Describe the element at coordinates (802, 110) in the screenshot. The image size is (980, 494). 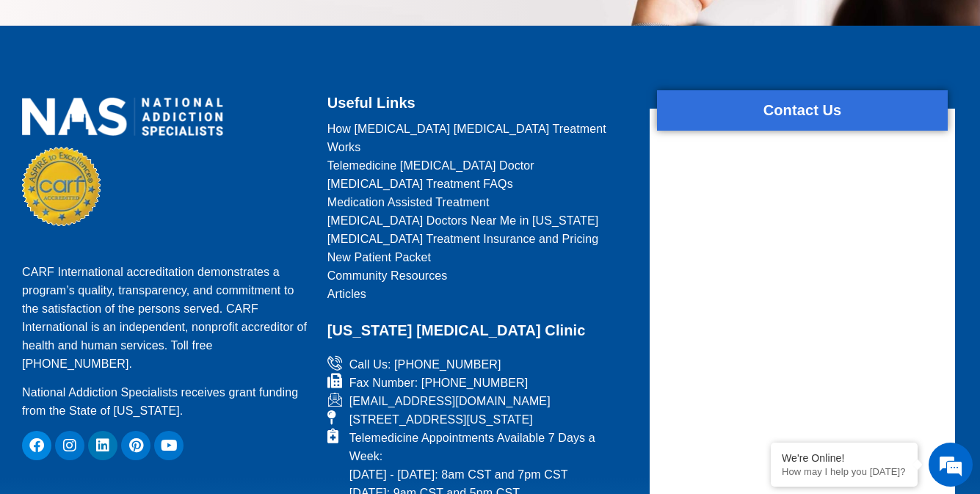
I see `h2: Contact Us` at that location.